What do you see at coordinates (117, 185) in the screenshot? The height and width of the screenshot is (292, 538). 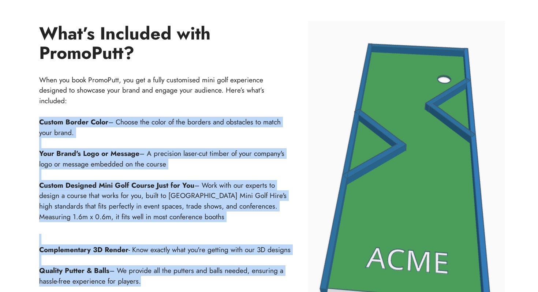 I see `strong: Custom Designed Mini Golf Course Just for You` at bounding box center [117, 185].